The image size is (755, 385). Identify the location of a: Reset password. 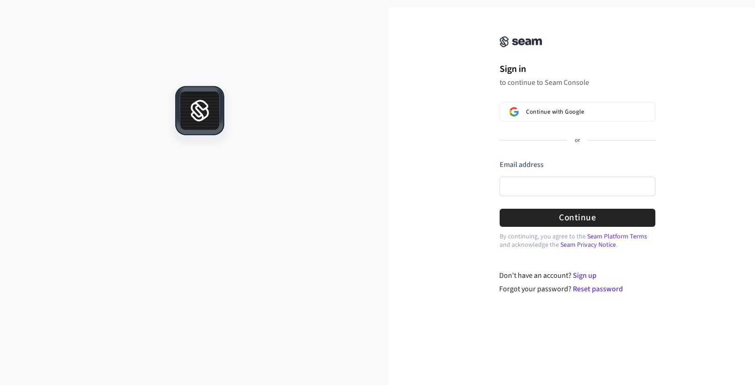
(598, 289).